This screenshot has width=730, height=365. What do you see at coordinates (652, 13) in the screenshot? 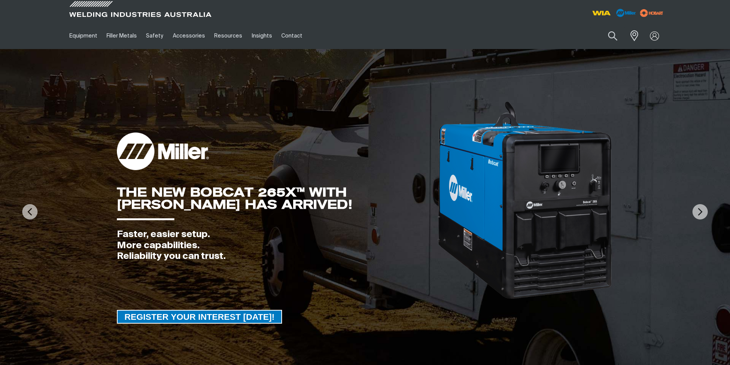
I see `img: miller` at bounding box center [652, 13].